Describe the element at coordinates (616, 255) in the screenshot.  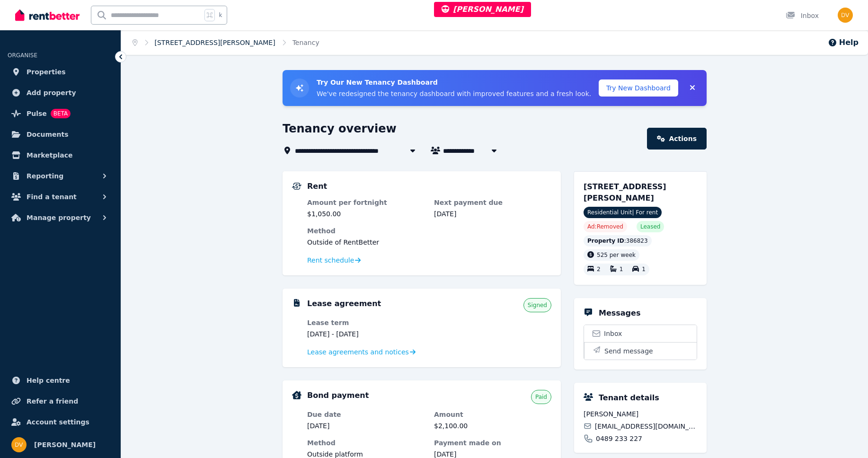
I see `span: 525 per week` at that location.